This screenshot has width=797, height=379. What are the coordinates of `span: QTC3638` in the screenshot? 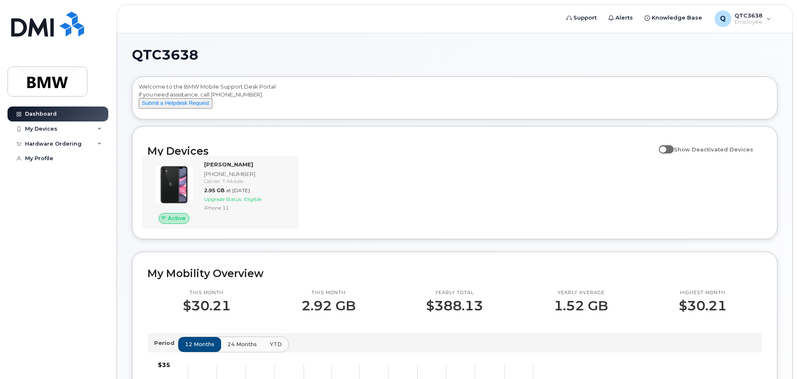 It's located at (165, 55).